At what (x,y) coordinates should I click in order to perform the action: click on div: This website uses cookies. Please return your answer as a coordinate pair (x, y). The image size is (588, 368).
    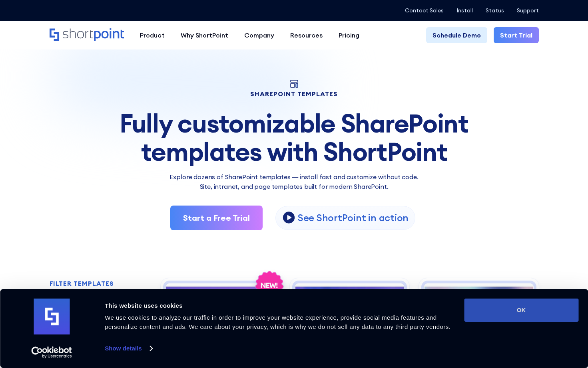
    Looking at the image, I should click on (280, 305).